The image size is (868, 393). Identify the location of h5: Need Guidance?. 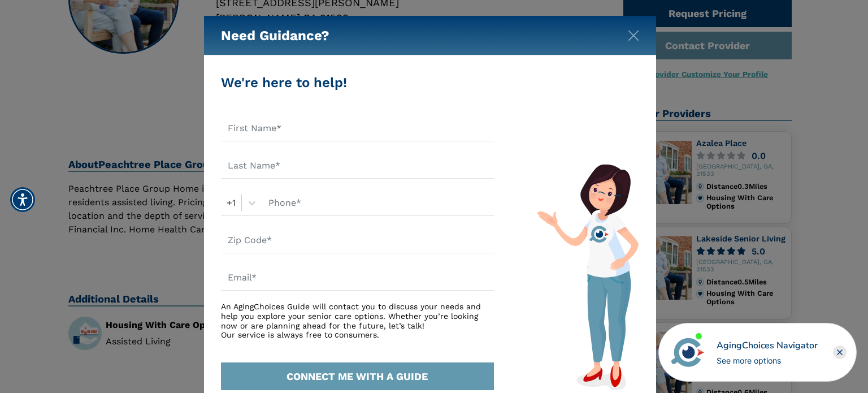
(275, 36).